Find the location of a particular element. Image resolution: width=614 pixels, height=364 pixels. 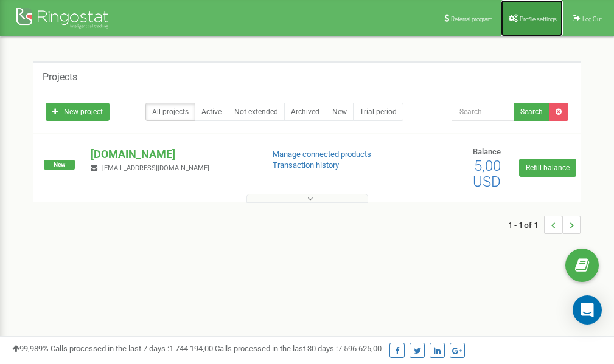

span: Calls processed in the last 7 days : is located at coordinates (132, 349).